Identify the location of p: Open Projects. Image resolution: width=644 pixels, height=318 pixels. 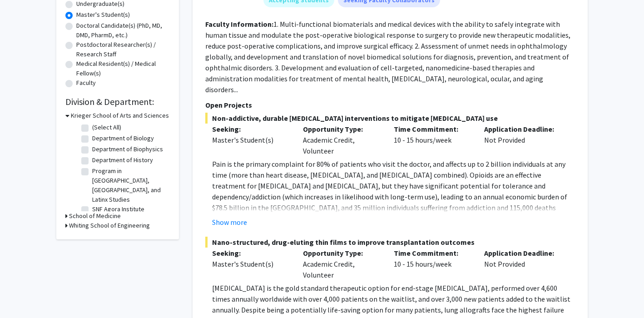
(390, 105).